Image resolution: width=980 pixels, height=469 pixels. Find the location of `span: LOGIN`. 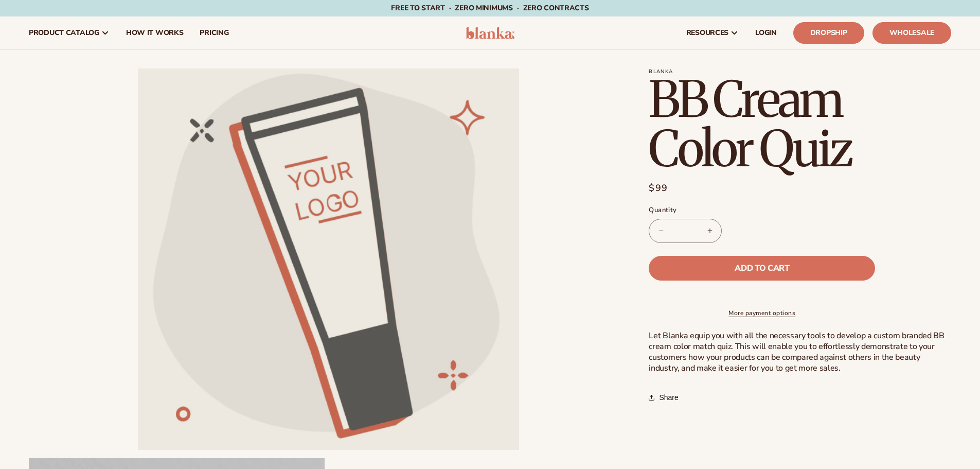

span: LOGIN is located at coordinates (765, 33).